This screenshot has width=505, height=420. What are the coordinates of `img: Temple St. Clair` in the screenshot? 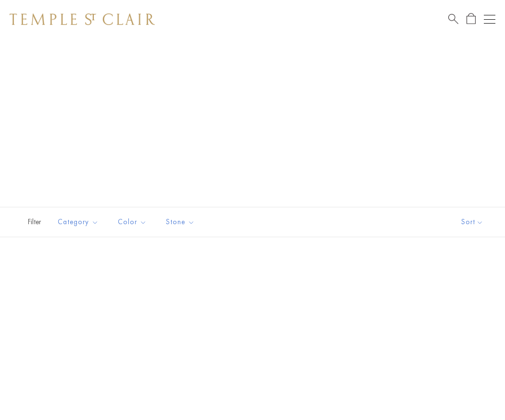 It's located at (82, 19).